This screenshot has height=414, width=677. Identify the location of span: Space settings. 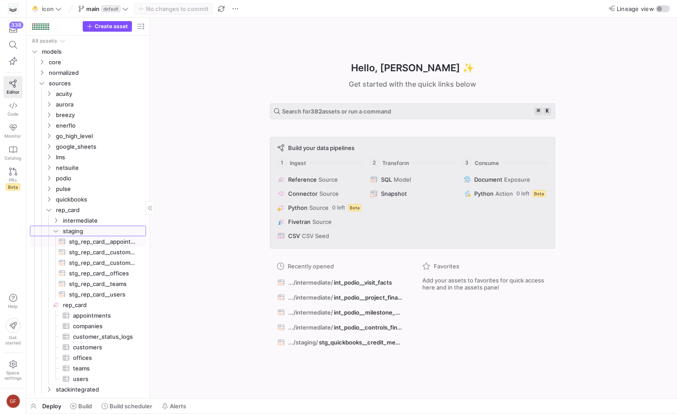
(13, 375).